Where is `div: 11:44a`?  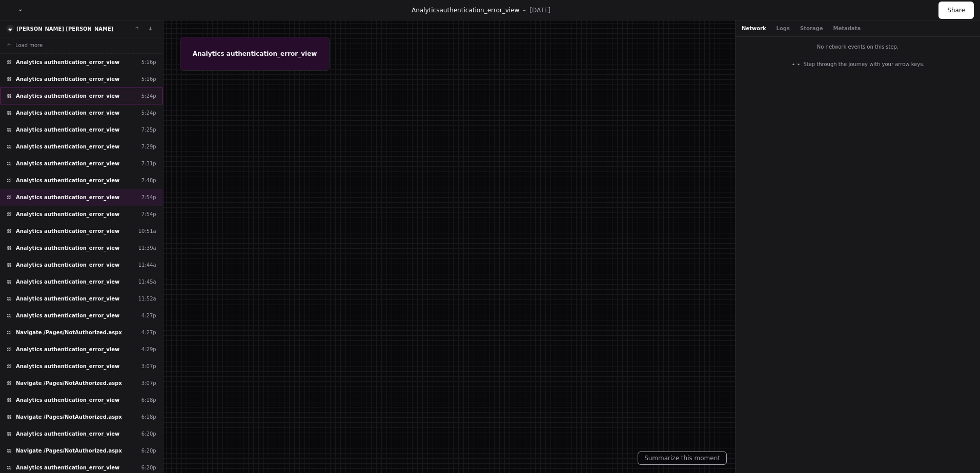 div: 11:44a is located at coordinates (147, 265).